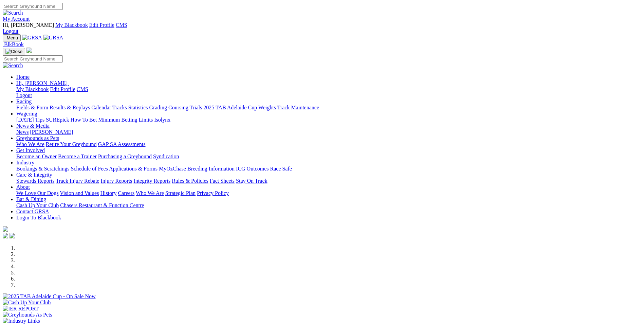 Image resolution: width=644 pixels, height=324 pixels. What do you see at coordinates (33, 126) in the screenshot?
I see `a: News & Media` at bounding box center [33, 126].